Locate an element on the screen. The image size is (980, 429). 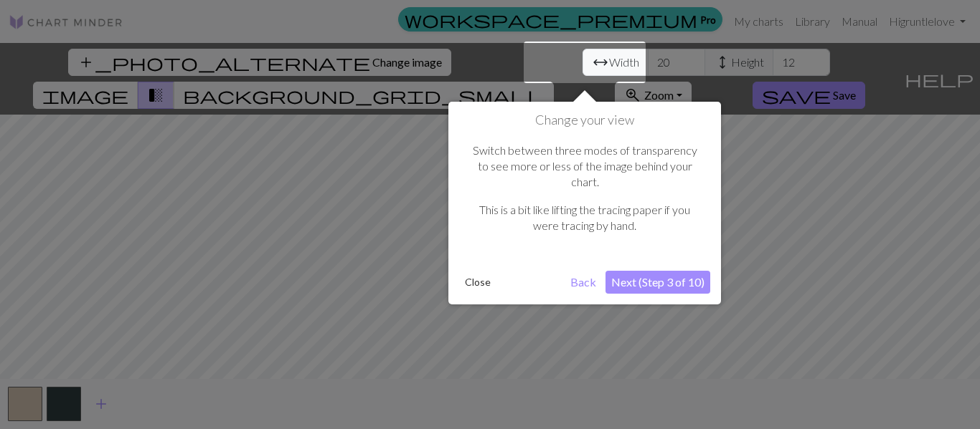
p: Switch between three modes of transparency to see more or less of the image behind your chart. is located at coordinates (584, 166).